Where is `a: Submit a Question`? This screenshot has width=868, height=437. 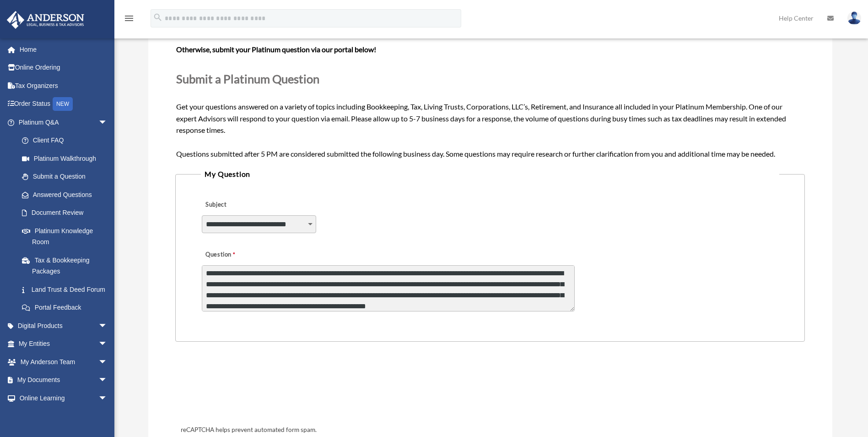
a: Submit a Question is located at coordinates (65, 176).